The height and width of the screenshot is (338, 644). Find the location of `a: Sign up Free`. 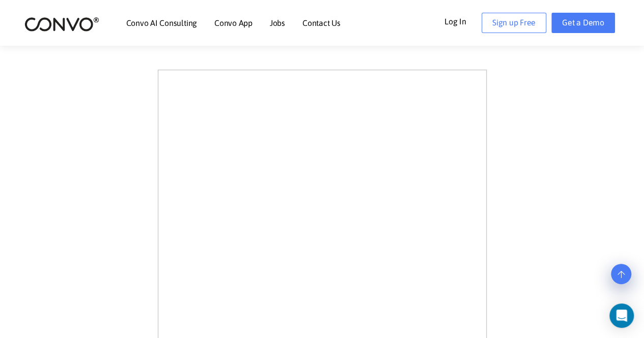

a: Sign up Free is located at coordinates (514, 23).